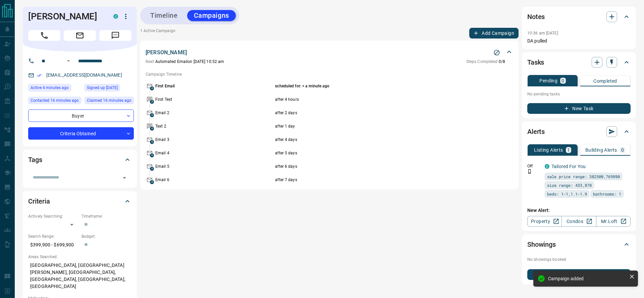  Describe the element at coordinates (106, 216) in the screenshot. I see `p: Timeframe:` at that location.